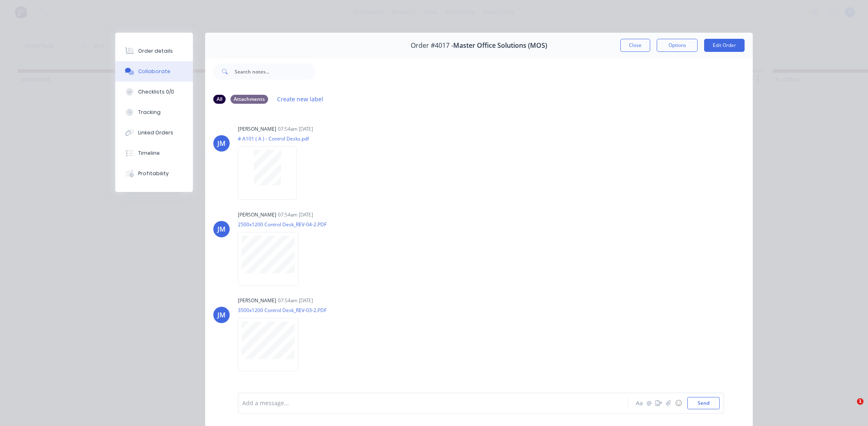  Describe the element at coordinates (860, 402) in the screenshot. I see `span: 1` at that location.